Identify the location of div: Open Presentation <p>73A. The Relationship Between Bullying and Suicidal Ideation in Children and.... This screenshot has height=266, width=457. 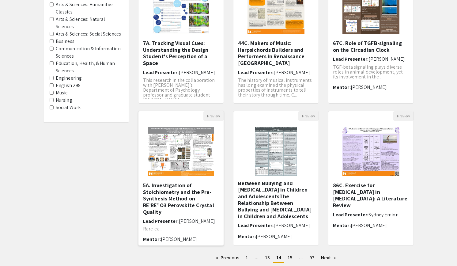
(276, 178).